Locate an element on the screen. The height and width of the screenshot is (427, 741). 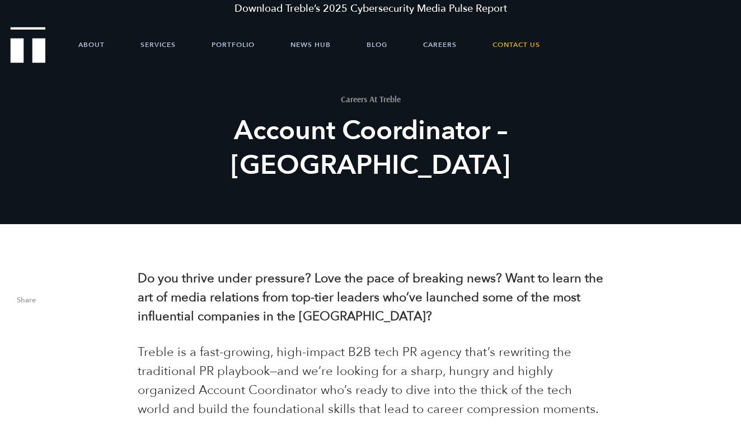
a: News Hub is located at coordinates (311, 45).